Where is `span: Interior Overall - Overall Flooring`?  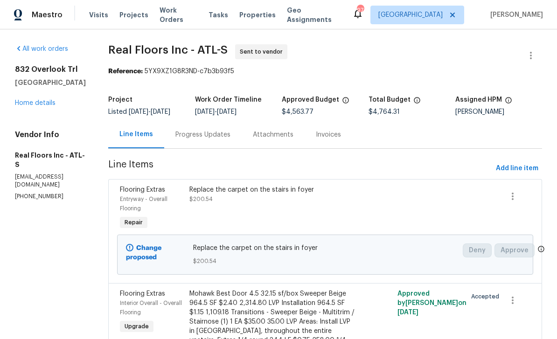 span: Interior Overall - Overall Flooring is located at coordinates (151, 308).